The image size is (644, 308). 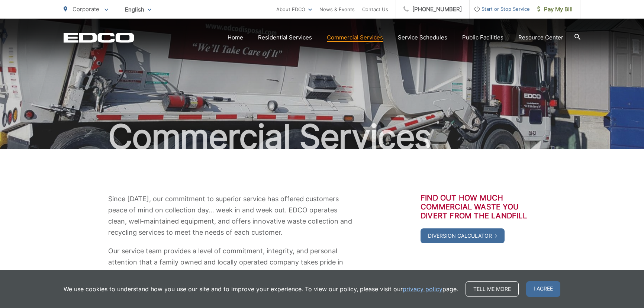 What do you see at coordinates (138, 9) in the screenshot?
I see `span: English` at bounding box center [138, 9].